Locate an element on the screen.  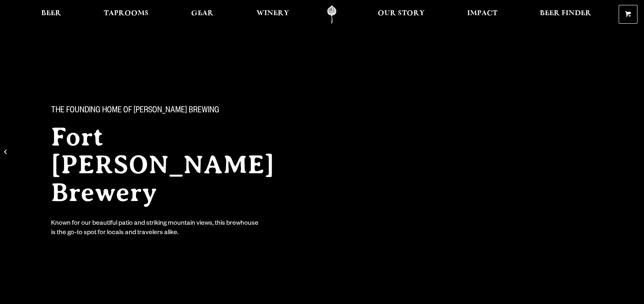
a: Our Story is located at coordinates (401, 14).